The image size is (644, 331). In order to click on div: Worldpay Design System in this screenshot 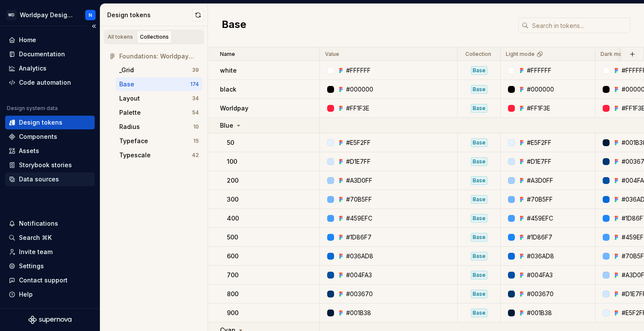, I will do `click(47, 15)`.